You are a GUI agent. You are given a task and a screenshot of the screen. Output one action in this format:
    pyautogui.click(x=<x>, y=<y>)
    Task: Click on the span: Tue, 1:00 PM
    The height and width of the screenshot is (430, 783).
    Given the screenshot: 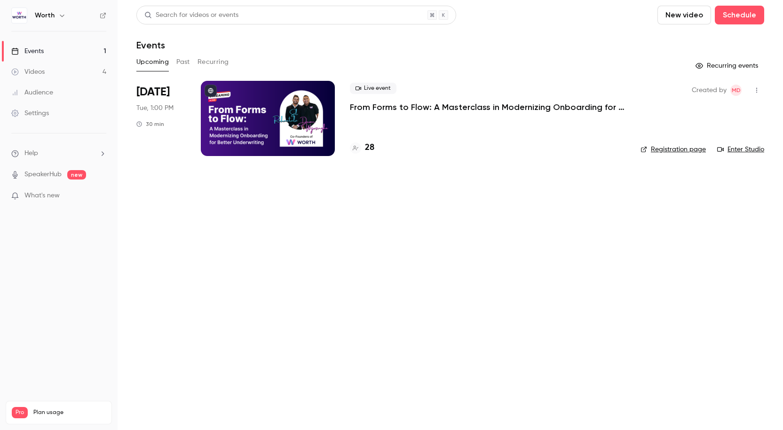 What is the action you would take?
    pyautogui.click(x=155, y=108)
    